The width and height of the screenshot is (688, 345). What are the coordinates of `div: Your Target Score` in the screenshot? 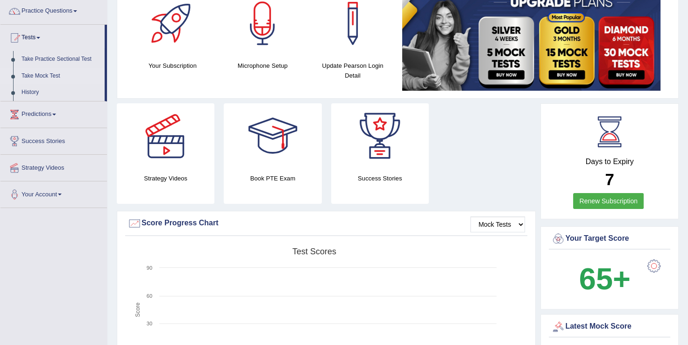 It's located at (610, 239).